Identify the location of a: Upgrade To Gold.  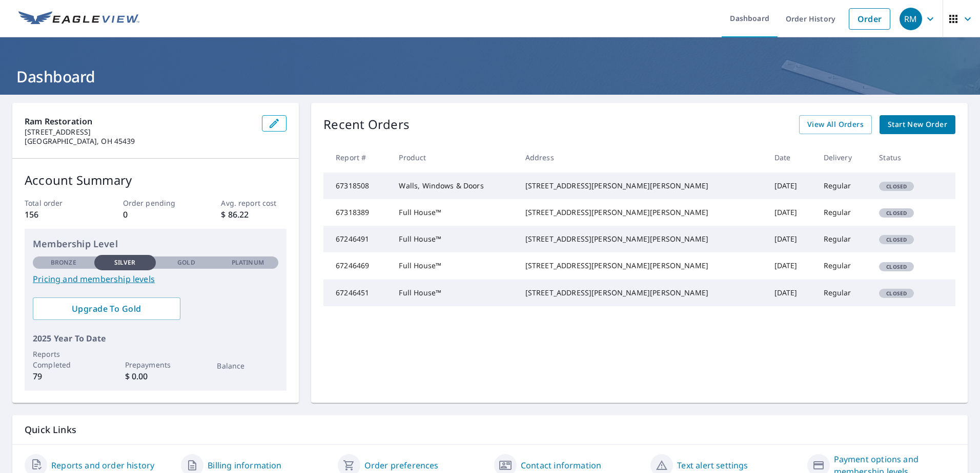
(106, 309).